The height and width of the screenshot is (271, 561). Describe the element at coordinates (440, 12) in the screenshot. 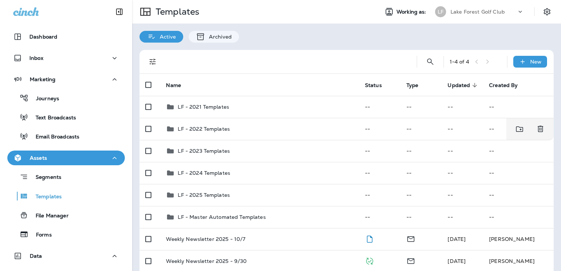

I see `div: LF` at that location.